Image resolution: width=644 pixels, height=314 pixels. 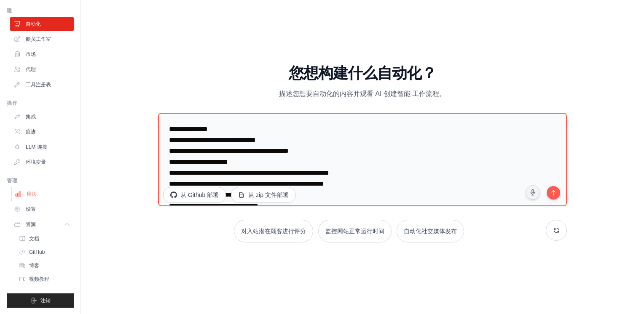 I want to click on font: 用法, so click(x=31, y=194).